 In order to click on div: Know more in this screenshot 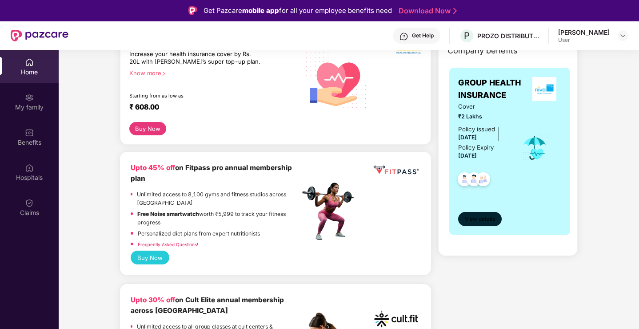, I will do `click(212, 72)`.